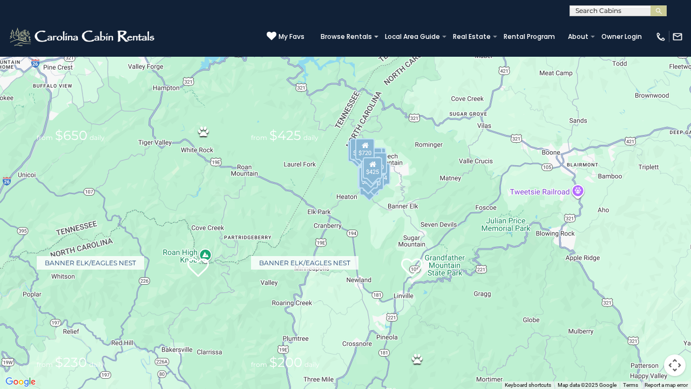 This screenshot has height=389, width=691. Describe the element at coordinates (661, 37) in the screenshot. I see `img: phone-regular-white.png` at that location.